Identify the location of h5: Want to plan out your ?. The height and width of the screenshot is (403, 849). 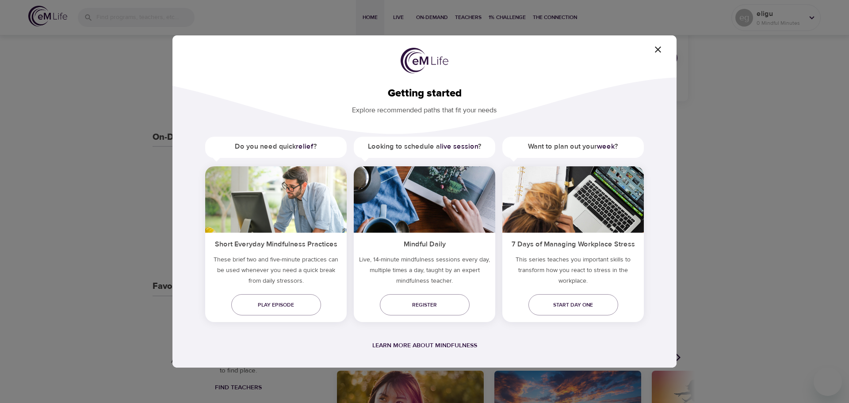
(573, 146).